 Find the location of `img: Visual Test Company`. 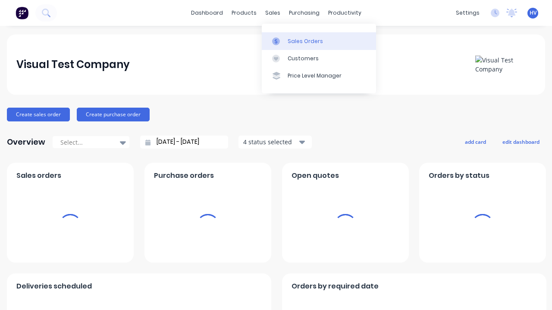

img: Visual Test Company is located at coordinates (505, 65).